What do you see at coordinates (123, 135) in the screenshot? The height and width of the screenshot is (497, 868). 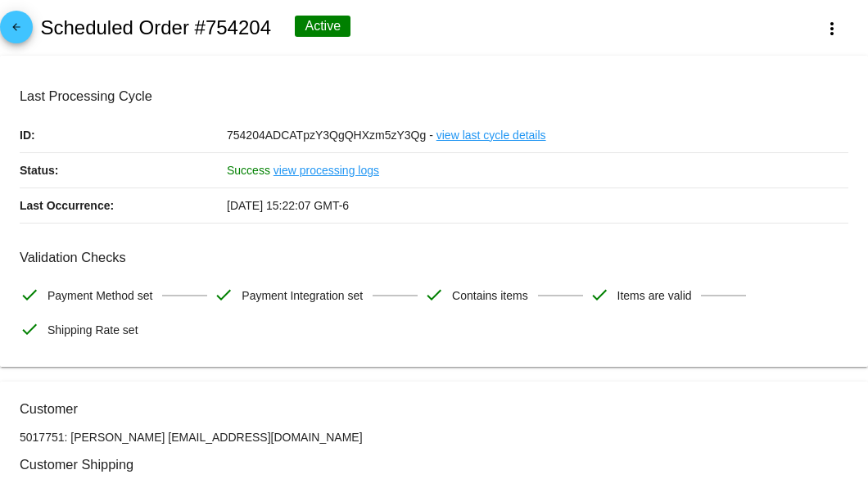 I see `p: ID:` at bounding box center [123, 135].